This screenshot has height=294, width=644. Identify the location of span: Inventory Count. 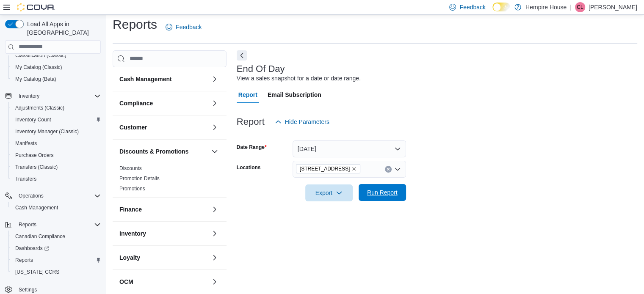
(56, 120).